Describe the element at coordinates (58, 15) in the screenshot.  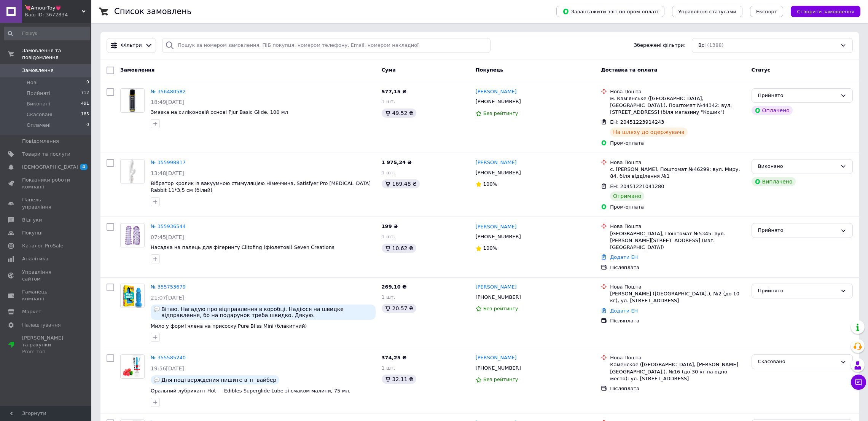
I see `div: Ваш ID: 3672834` at that location.